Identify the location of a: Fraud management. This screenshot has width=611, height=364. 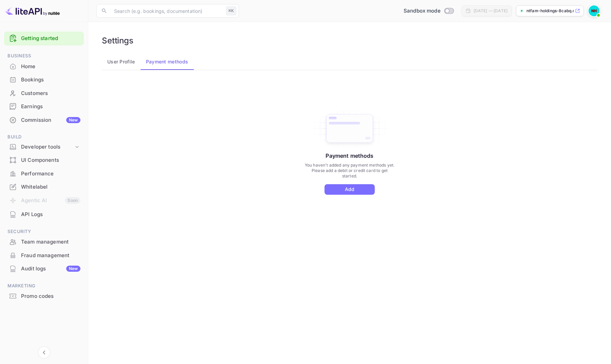
(44, 255).